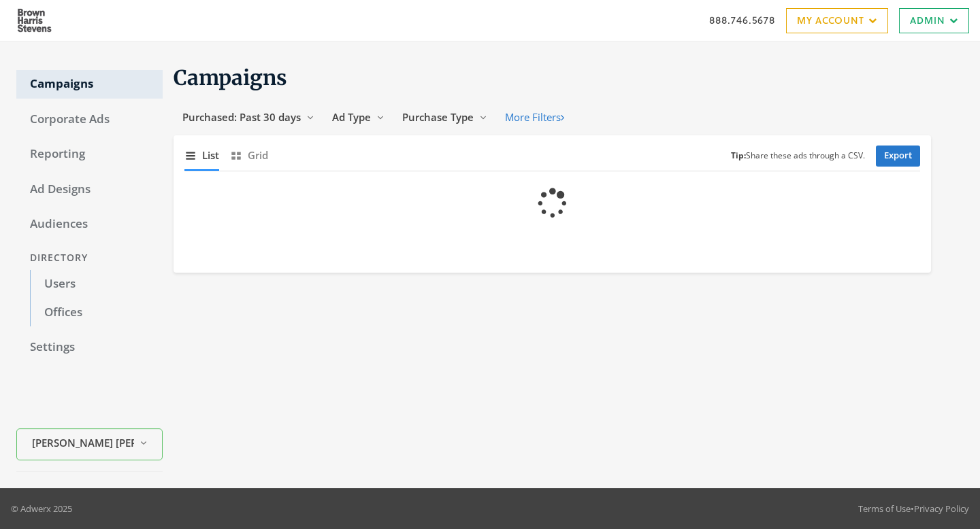  Describe the element at coordinates (742, 20) in the screenshot. I see `a: 888.746.5678` at that location.